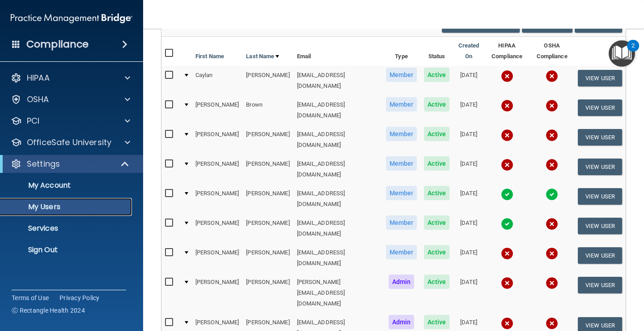 The width and height of the screenshot is (644, 331). What do you see at coordinates (43, 164) in the screenshot?
I see `p: Settings` at bounding box center [43, 164].